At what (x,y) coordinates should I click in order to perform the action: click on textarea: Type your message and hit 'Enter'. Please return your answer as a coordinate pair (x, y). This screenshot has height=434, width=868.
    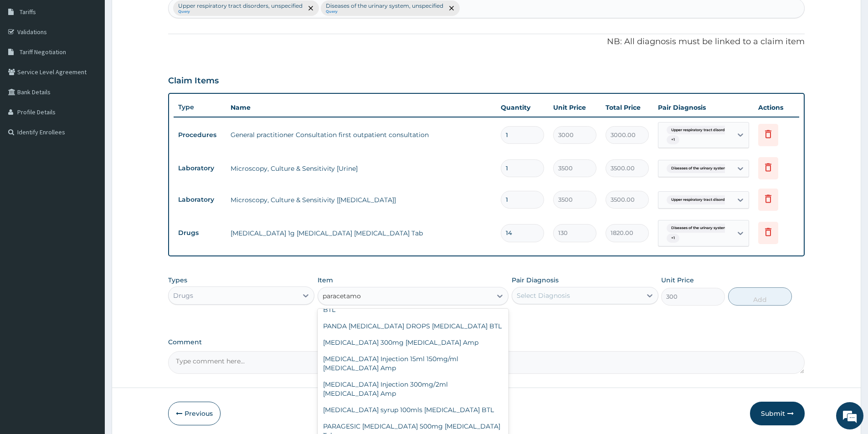
    Looking at the image, I should click on (89, 264).